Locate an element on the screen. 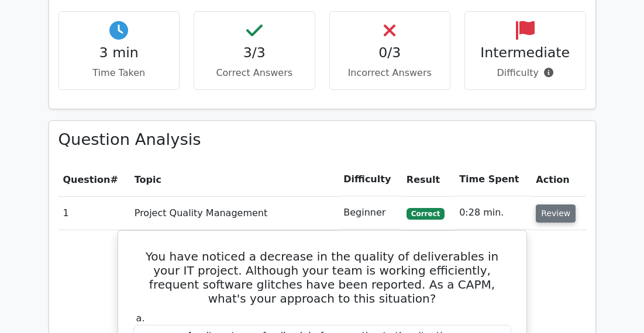  p: Time Taken is located at coordinates (119, 73).